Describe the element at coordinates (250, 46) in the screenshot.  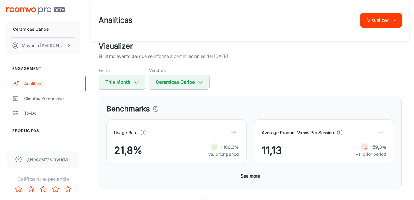
I see `h2: Visualizer` at that location.